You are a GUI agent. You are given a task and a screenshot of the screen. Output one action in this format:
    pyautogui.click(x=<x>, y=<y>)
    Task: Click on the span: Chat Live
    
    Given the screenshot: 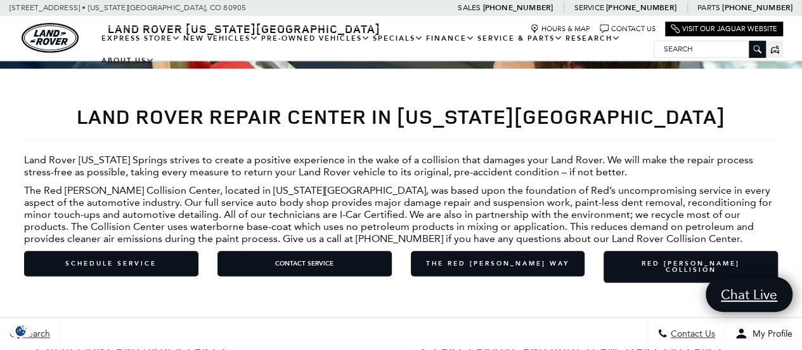 What is the action you would take?
    pyautogui.click(x=749, y=294)
    